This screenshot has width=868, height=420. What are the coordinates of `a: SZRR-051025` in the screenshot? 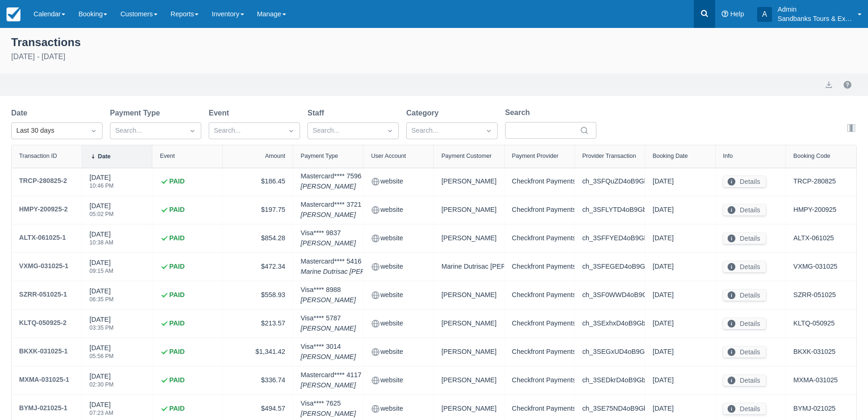 It's located at (814, 295).